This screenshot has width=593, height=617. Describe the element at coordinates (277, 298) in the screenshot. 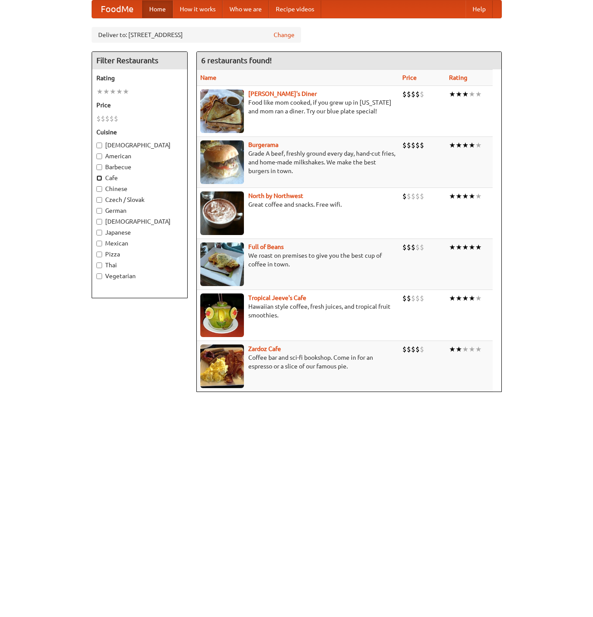

I see `a: Tropical Jeeve's Cafe` at that location.